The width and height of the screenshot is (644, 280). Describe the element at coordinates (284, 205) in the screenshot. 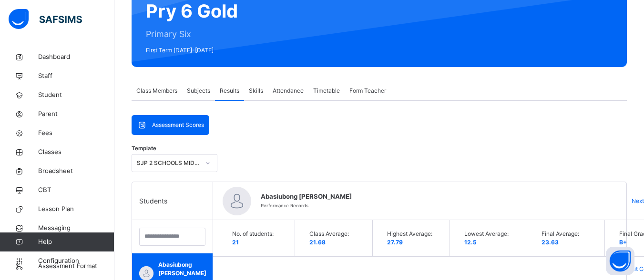

I see `span: Performance Records` at that location.